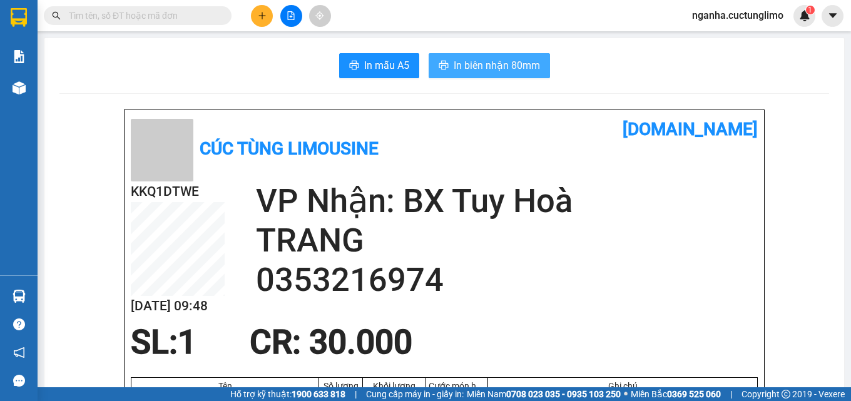 The height and width of the screenshot is (401, 851). I want to click on strong: 1900 633 818, so click(319, 394).